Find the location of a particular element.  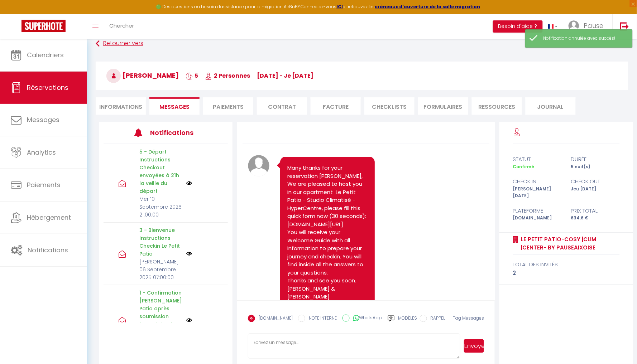

span: Chercher is located at coordinates (122, 25).